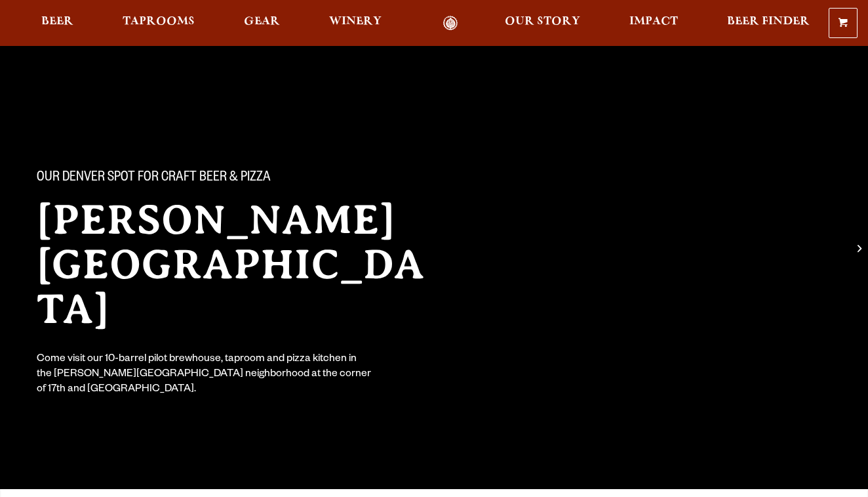 Image resolution: width=868 pixels, height=497 pixels. What do you see at coordinates (355, 21) in the screenshot?
I see `span: Winery` at bounding box center [355, 21].